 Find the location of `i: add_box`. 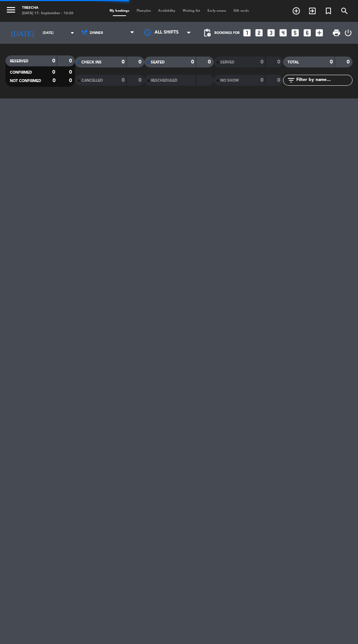

i: add_box is located at coordinates (319, 33).